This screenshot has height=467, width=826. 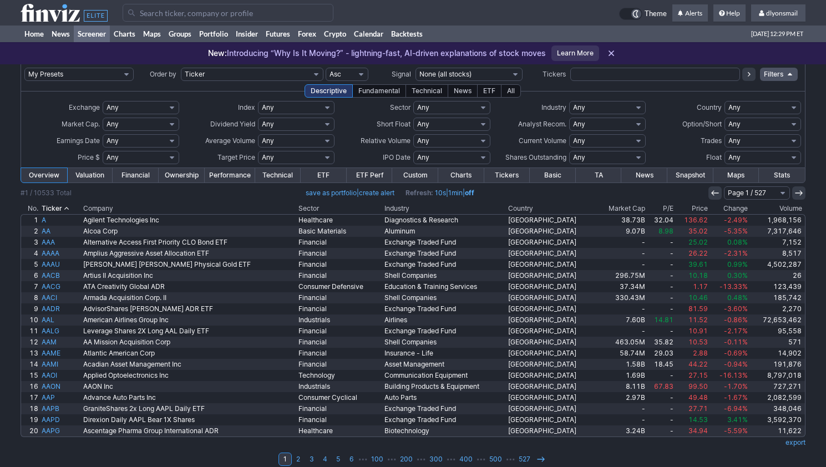 I want to click on span: 11.52, so click(x=698, y=320).